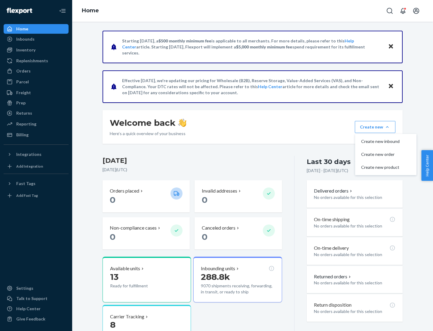 This screenshot has width=433, height=331. What do you see at coordinates (113, 325) in the screenshot?
I see `span: 8` at bounding box center [113, 325].